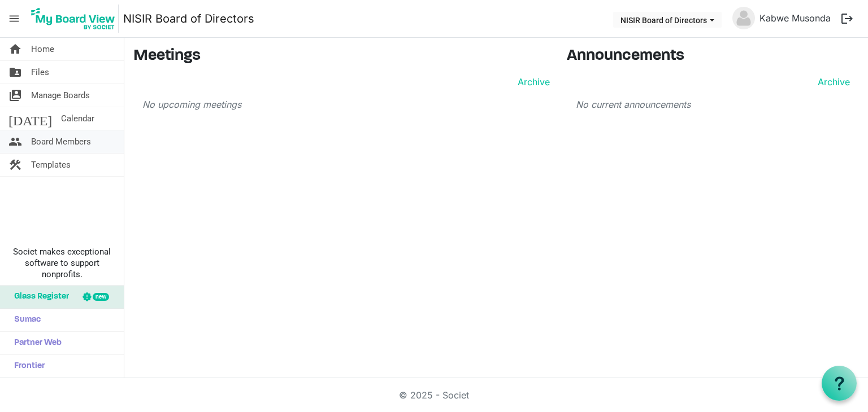  I want to click on span: Files, so click(40, 72).